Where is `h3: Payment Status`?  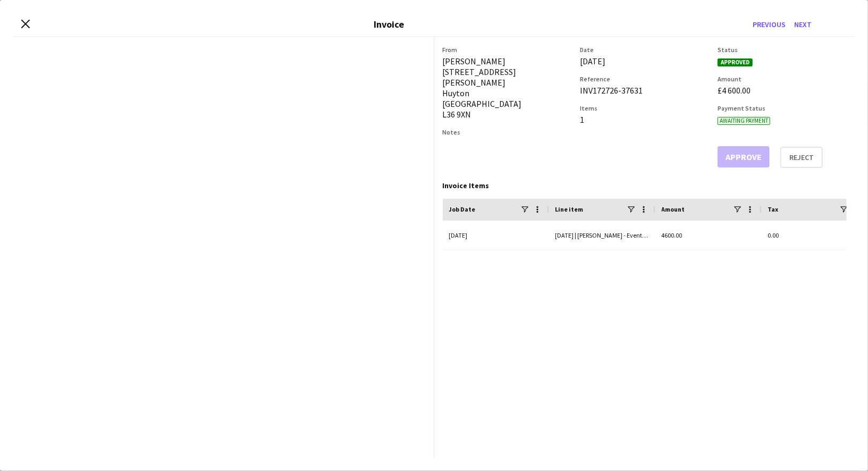
h3: Payment Status is located at coordinates (782, 108).